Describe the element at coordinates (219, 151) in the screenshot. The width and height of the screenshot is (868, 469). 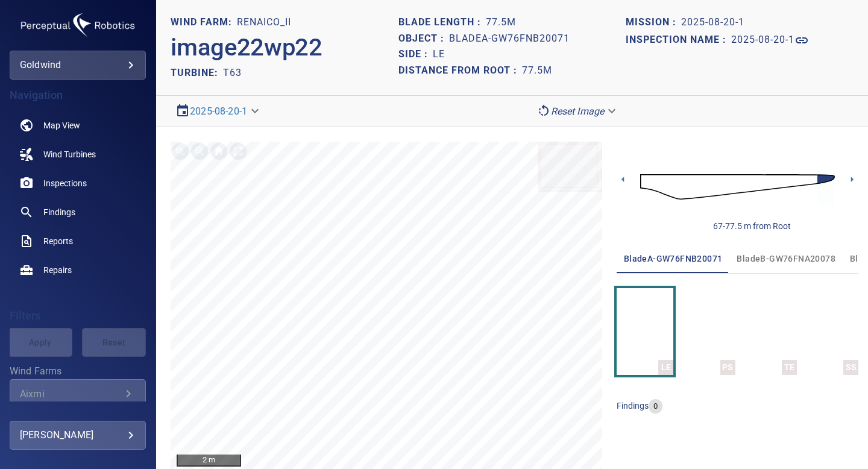
I see `div: Go home` at that location.